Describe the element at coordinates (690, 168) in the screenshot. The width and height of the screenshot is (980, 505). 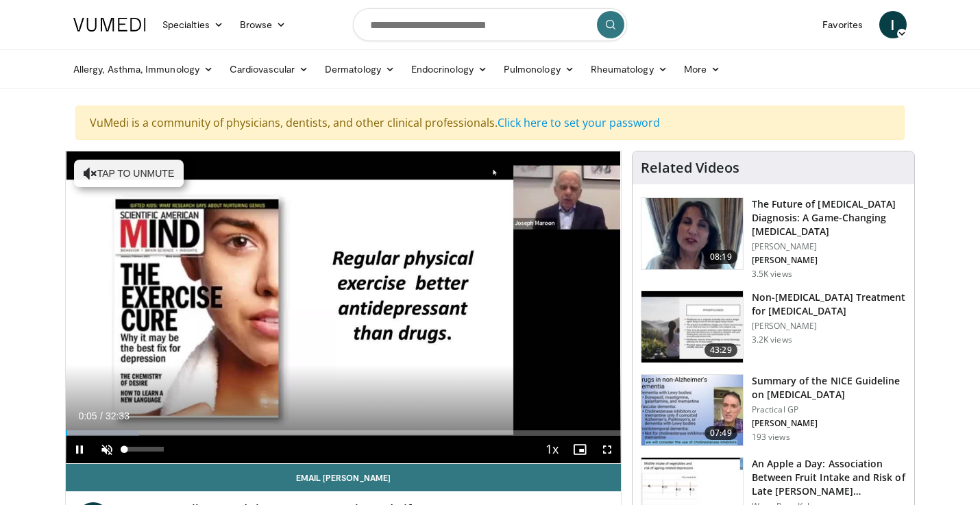
I see `h4: Related Videos` at that location.